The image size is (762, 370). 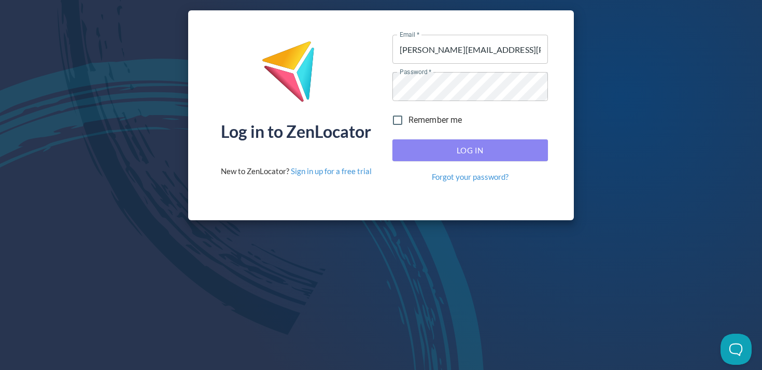 I want to click on span: Log In, so click(x=470, y=150).